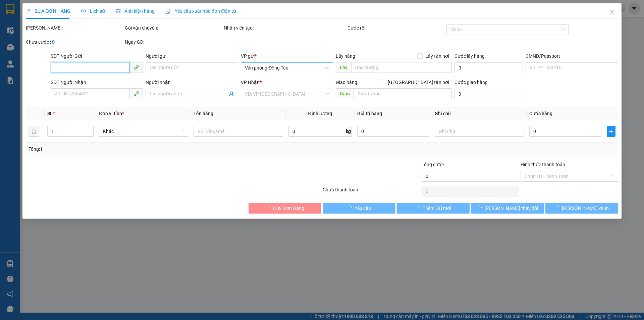 The height and width of the screenshot is (320, 644). I want to click on span: Ảnh kiện hàng, so click(135, 11).